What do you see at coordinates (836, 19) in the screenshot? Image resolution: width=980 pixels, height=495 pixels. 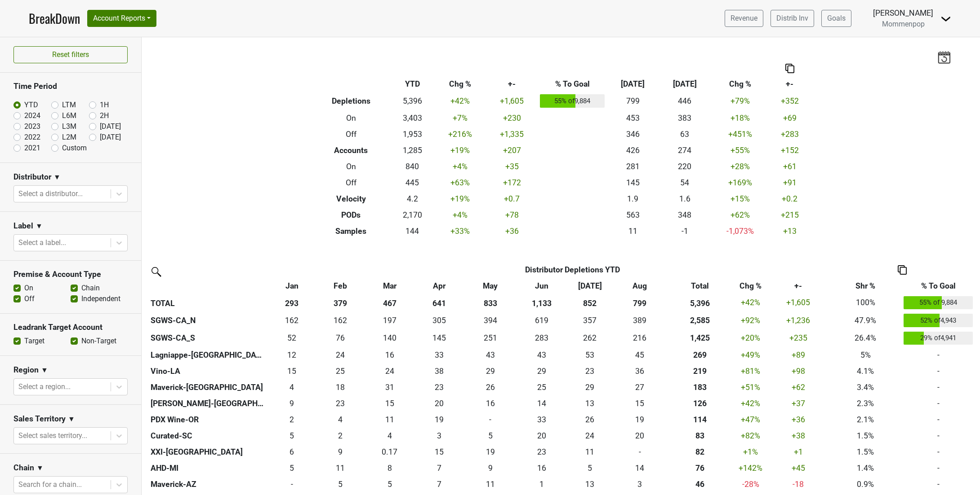 I see `a: Goals` at bounding box center [836, 19].